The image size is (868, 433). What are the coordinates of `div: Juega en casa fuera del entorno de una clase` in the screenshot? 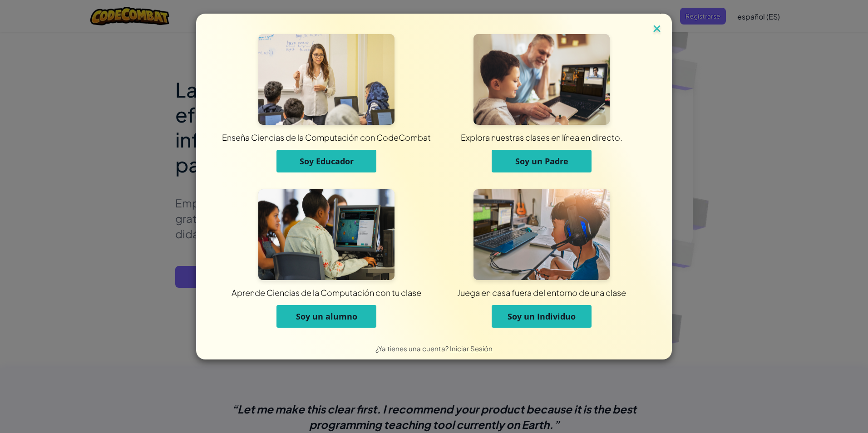 It's located at (541, 293).